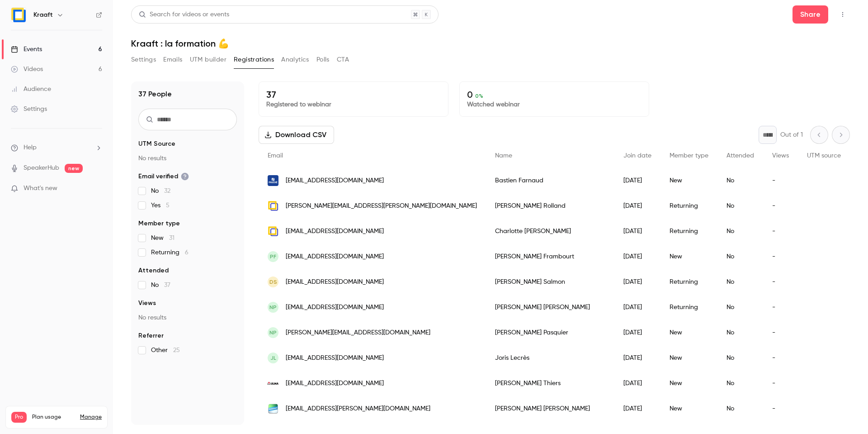  I want to click on h6: Kraaft, so click(43, 15).